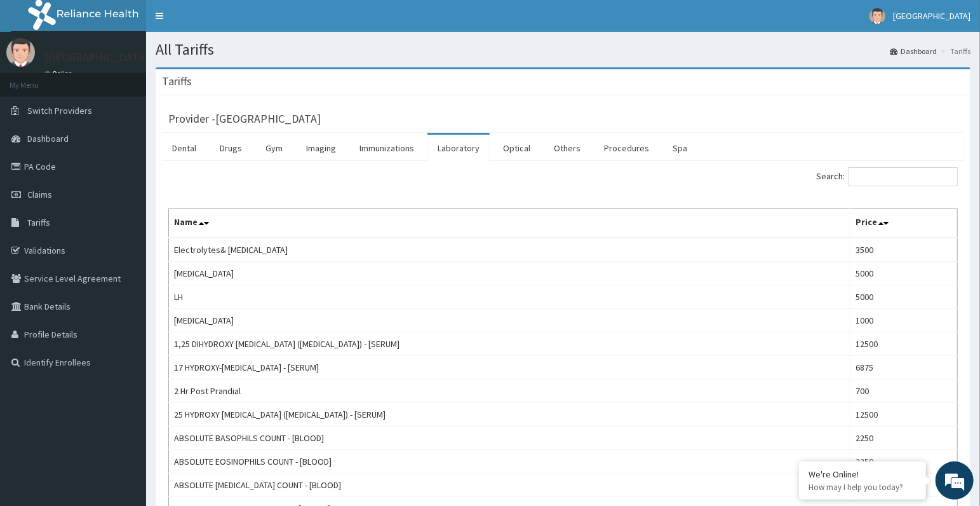 Image resolution: width=980 pixels, height=506 pixels. Describe the element at coordinates (904, 224) in the screenshot. I see `th: Price` at that location.